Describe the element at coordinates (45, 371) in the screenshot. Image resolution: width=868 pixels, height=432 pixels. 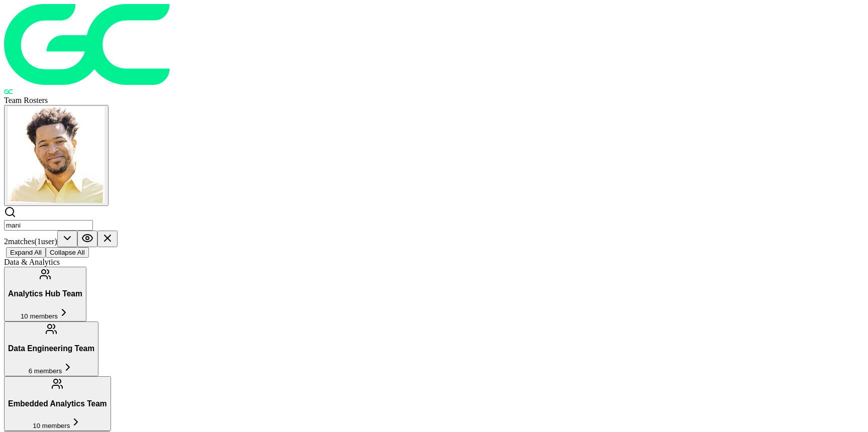
I see `span: 6 members` at that location.